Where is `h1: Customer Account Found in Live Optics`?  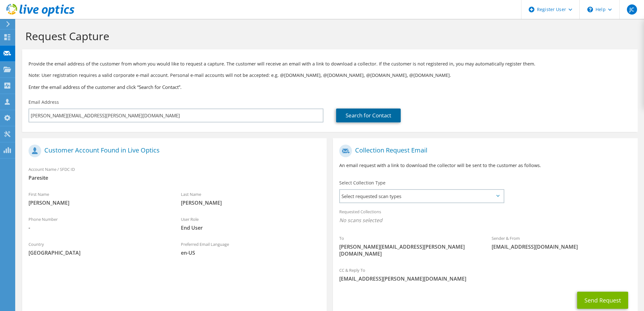
h1: Customer Account Found in Live Optics is located at coordinates (172, 151).